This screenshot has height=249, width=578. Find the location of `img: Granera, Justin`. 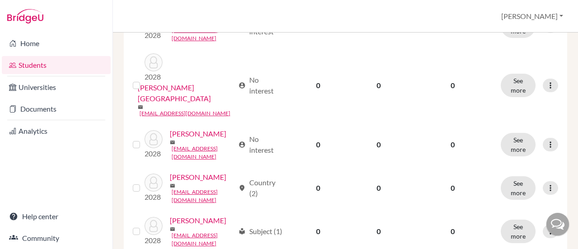

img: Granera, Justin is located at coordinates (153, 139).